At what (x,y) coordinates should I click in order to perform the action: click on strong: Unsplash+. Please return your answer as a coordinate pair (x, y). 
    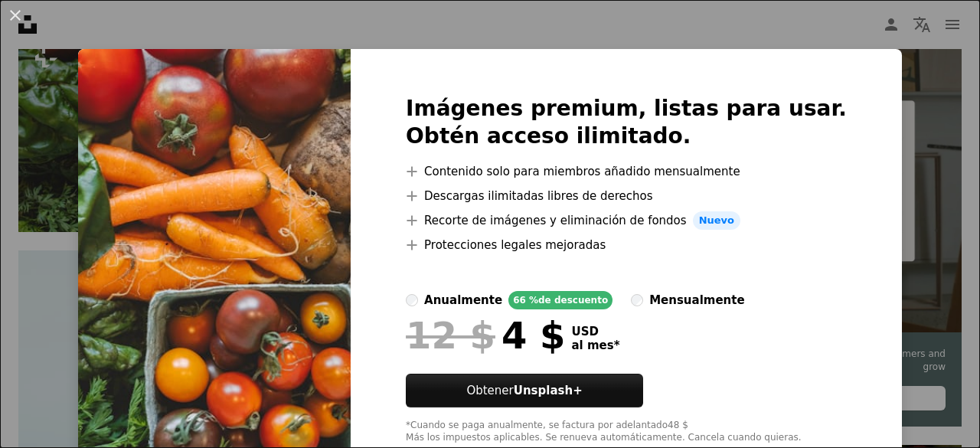
    Looking at the image, I should click on (549, 391).